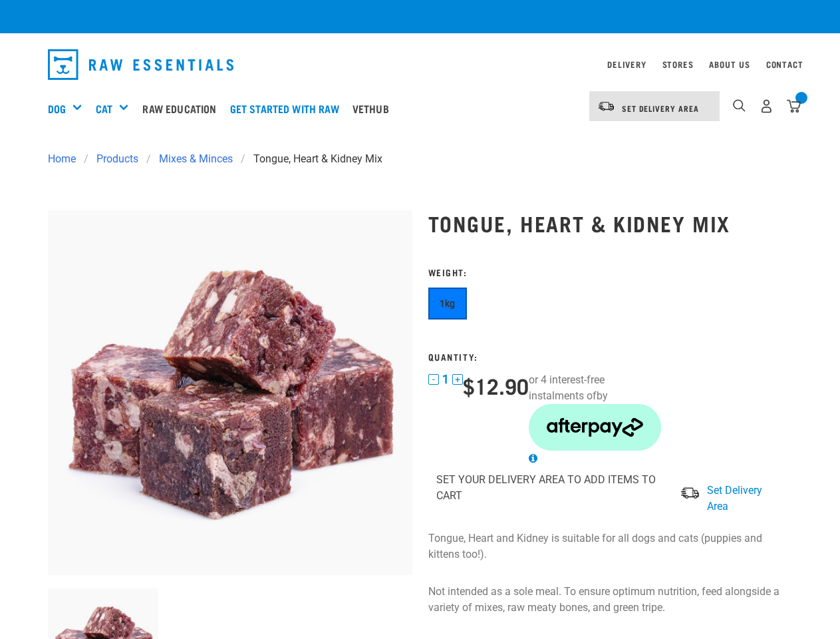 The height and width of the screenshot is (639, 840). What do you see at coordinates (374, 109) in the screenshot?
I see `a: Vethub` at bounding box center [374, 109].